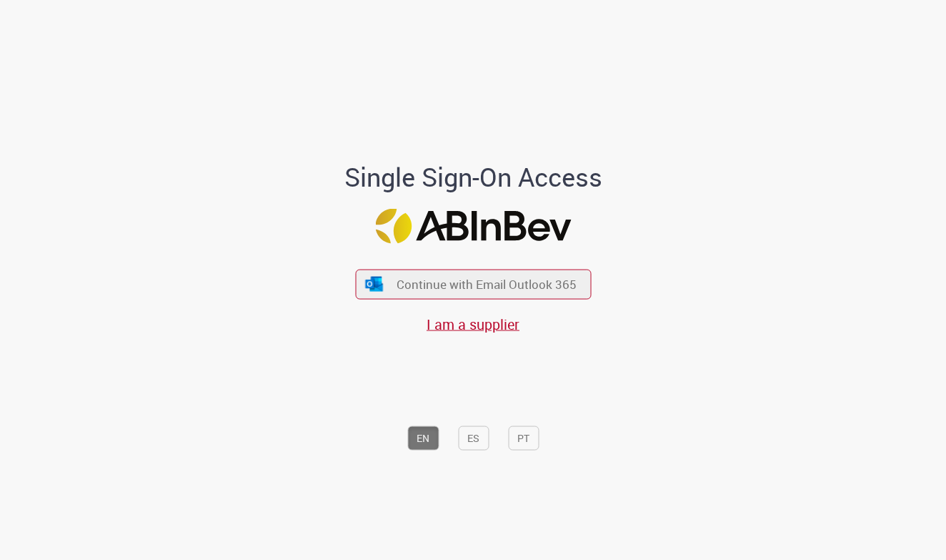 This screenshot has width=946, height=560. What do you see at coordinates (473, 177) in the screenshot?
I see `h1: Single Sign-On Access` at bounding box center [473, 177].